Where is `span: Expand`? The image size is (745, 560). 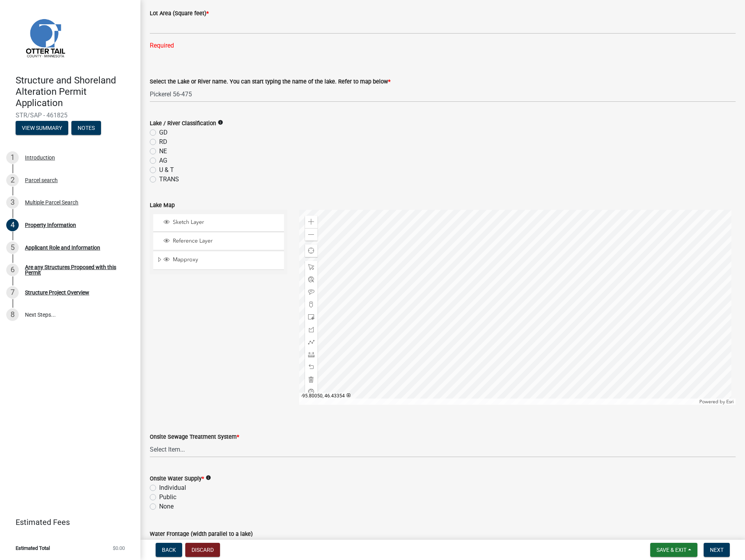 span: Expand is located at coordinates (159, 260).